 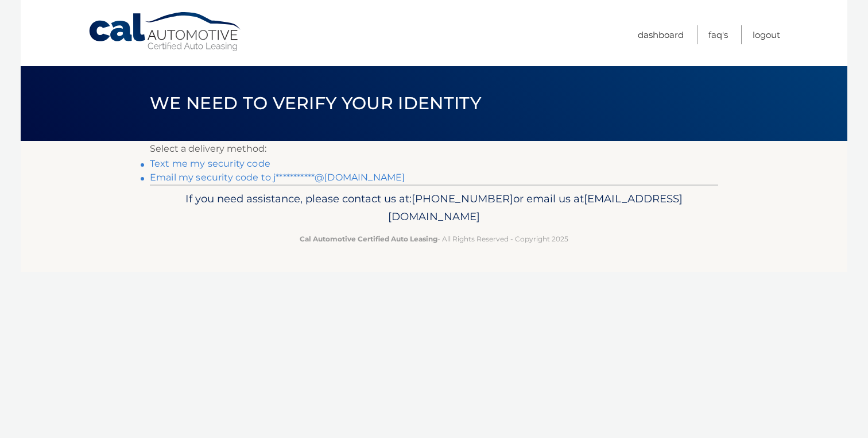 What do you see at coordinates (661, 34) in the screenshot?
I see `a: Dashboard` at bounding box center [661, 34].